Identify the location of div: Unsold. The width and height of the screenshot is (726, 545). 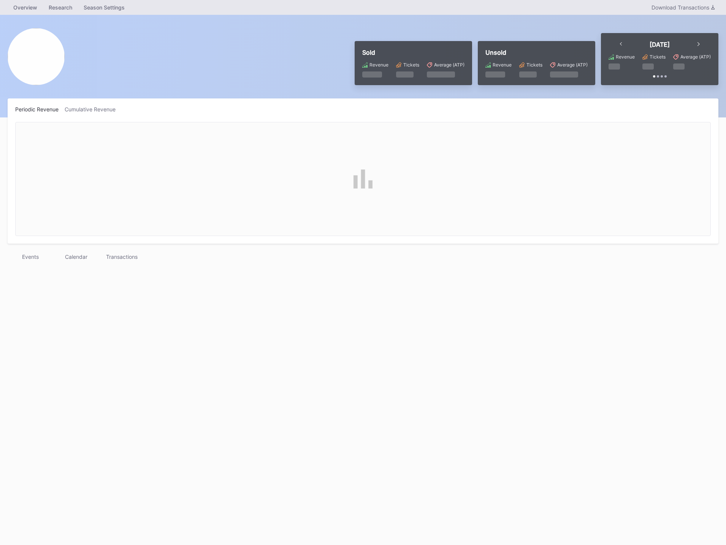
(536, 52).